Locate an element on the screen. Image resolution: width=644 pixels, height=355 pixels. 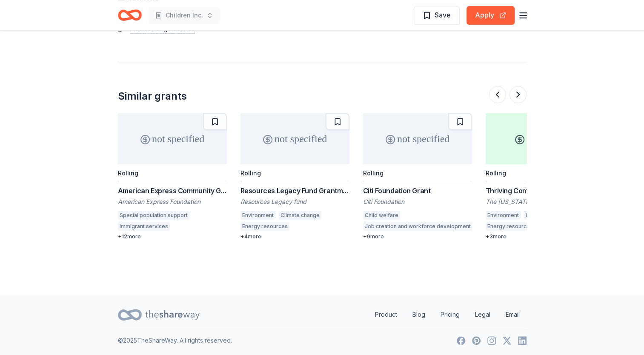
a: Product is located at coordinates (386, 315).